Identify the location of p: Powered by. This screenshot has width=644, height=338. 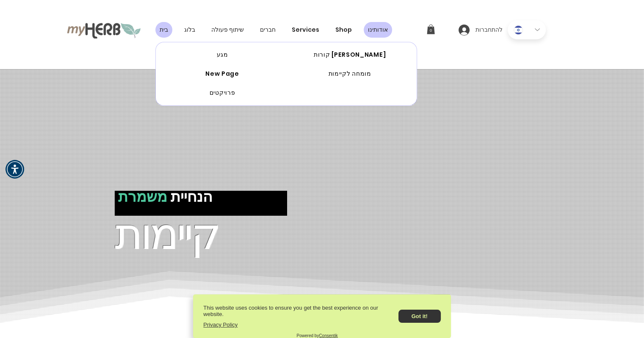
(316, 335).